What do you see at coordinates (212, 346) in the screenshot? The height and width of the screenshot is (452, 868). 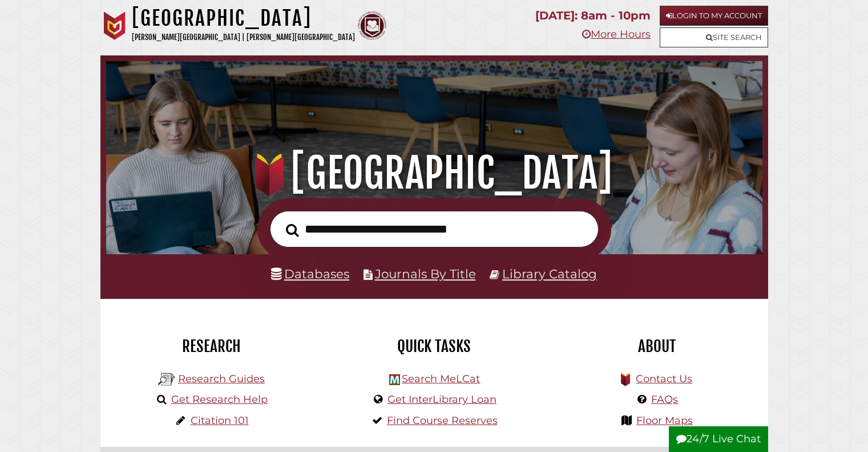 I see `h2: Research` at bounding box center [212, 346].